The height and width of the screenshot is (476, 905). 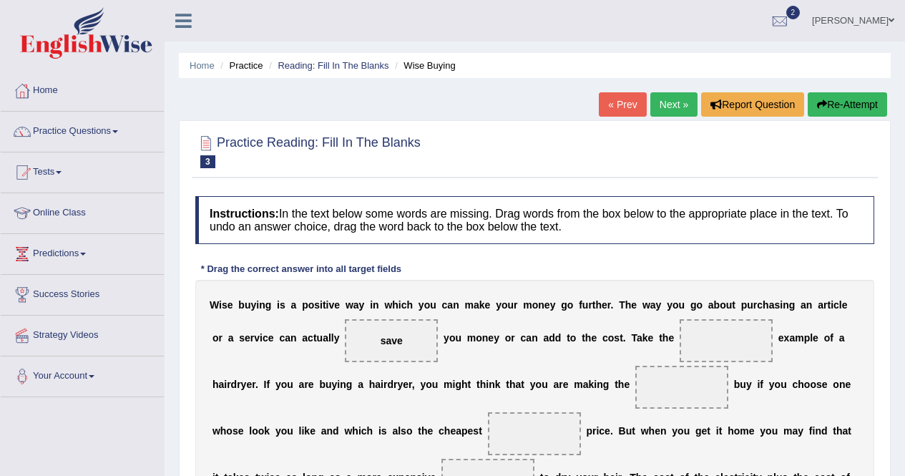 What do you see at coordinates (202, 65) in the screenshot?
I see `a: Home` at bounding box center [202, 65].